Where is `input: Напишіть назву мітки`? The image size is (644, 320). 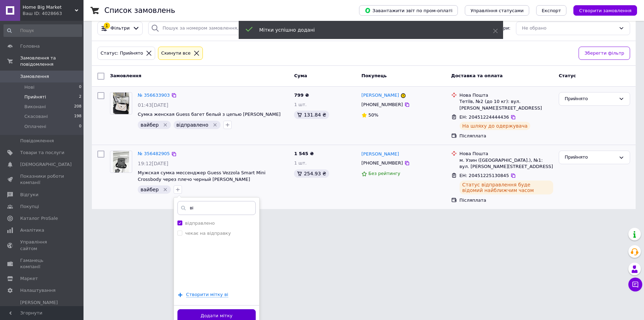
input: Напишіть назву мітки is located at coordinates (217, 208).